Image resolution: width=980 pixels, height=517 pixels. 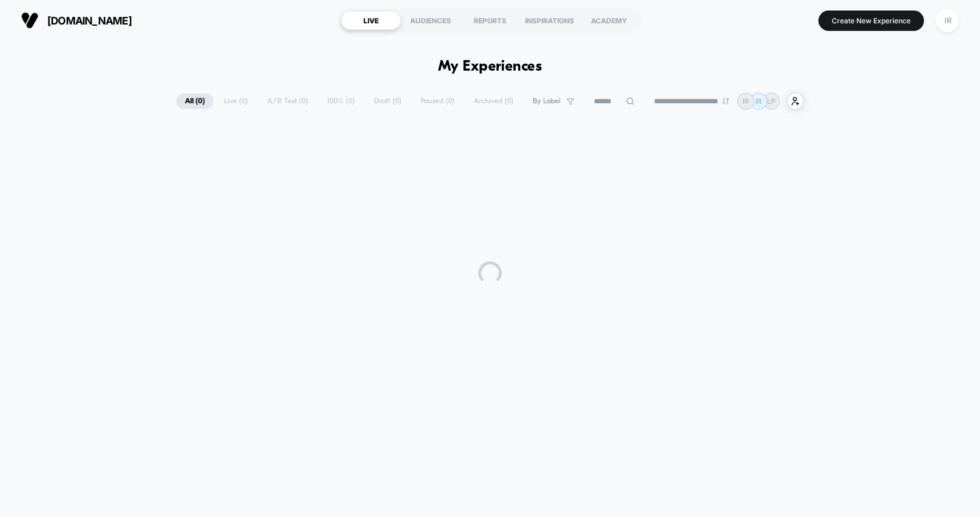 What do you see at coordinates (871, 21) in the screenshot?
I see `button: Create New Experience` at bounding box center [871, 21].